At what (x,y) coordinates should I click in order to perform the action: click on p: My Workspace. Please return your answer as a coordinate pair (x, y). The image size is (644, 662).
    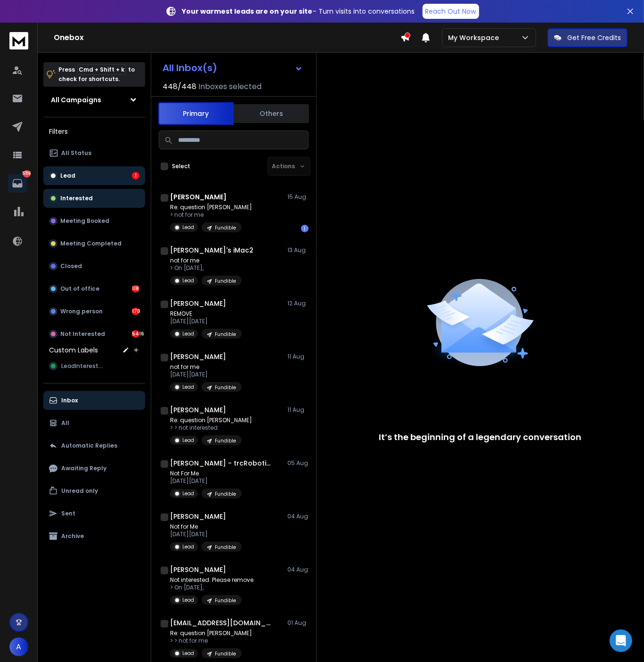
    Looking at the image, I should click on (475, 38).